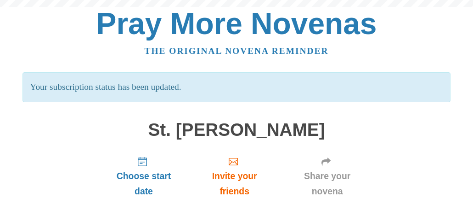 The width and height of the screenshot is (473, 216). What do you see at coordinates (327, 176) in the screenshot?
I see `a: Share your novena` at bounding box center [327, 176].